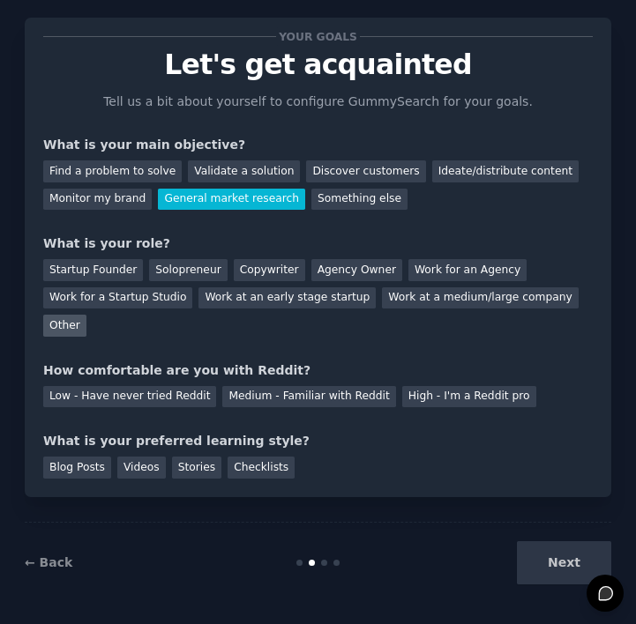 This screenshot has width=636, height=624. I want to click on div: Ideate/distribute content, so click(505, 171).